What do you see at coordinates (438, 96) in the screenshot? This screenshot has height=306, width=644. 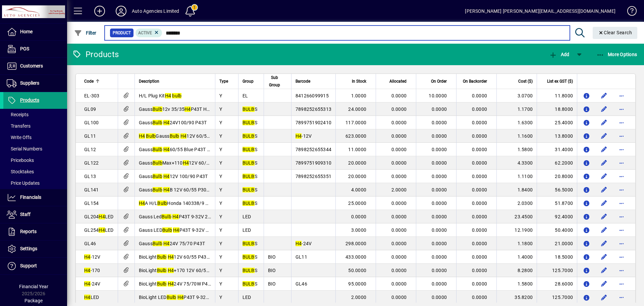 I see `span: 10.0000` at bounding box center [438, 96].